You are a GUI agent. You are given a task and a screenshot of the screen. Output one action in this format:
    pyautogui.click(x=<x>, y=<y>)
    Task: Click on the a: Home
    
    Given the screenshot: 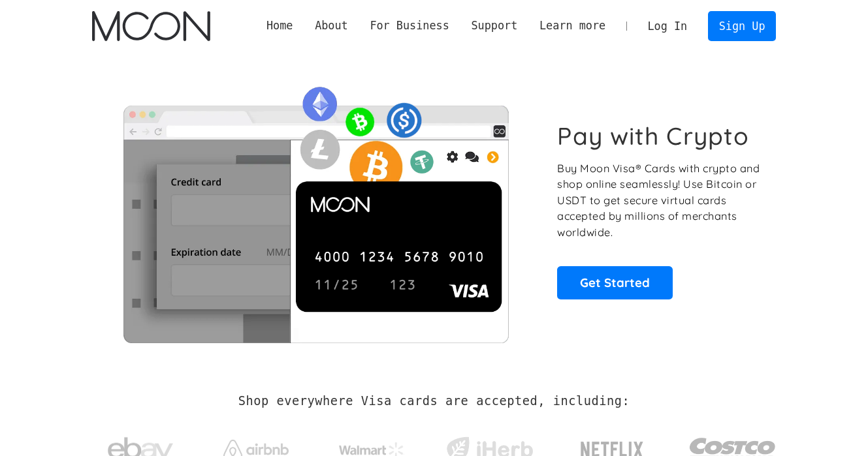 What is the action you would take?
    pyautogui.click(x=280, y=25)
    